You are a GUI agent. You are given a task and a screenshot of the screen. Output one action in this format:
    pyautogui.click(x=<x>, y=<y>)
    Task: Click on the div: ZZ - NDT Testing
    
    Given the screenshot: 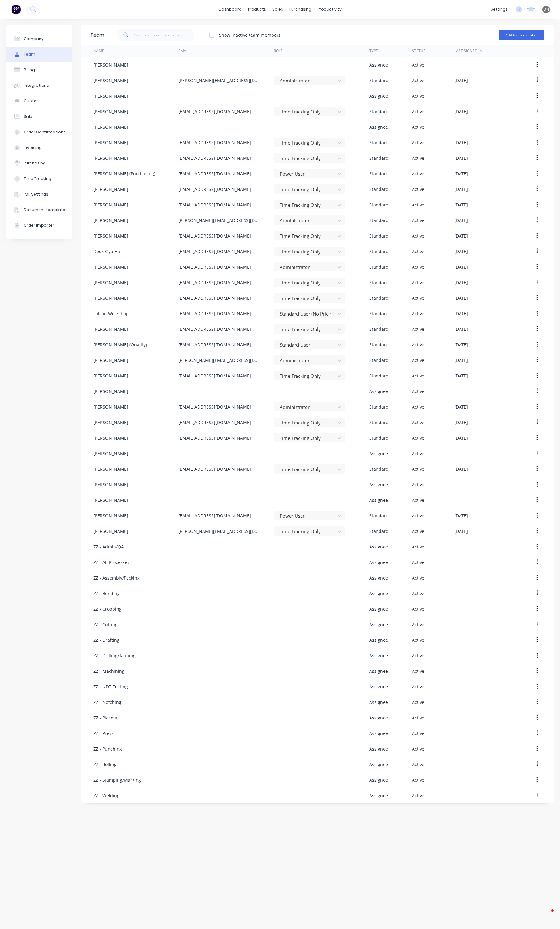 What is the action you would take?
    pyautogui.click(x=110, y=687)
    